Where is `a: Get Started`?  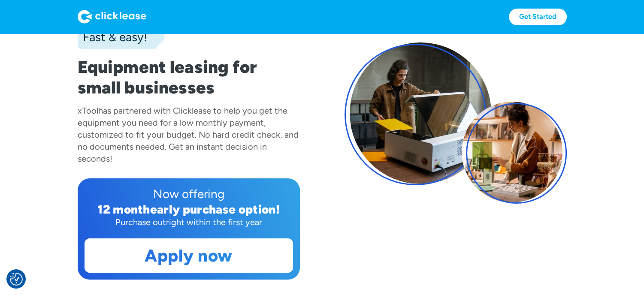 a: Get Started is located at coordinates (537, 17).